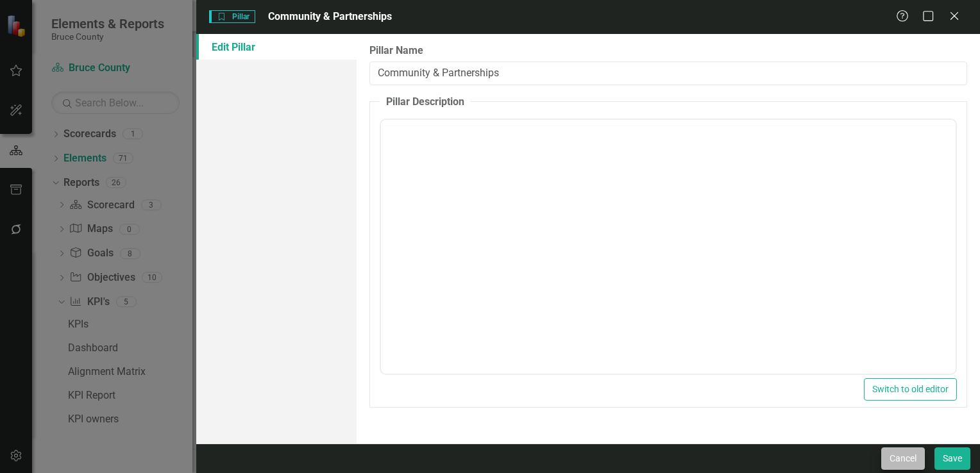 The image size is (980, 473). What do you see at coordinates (232, 17) in the screenshot?
I see `span: Pillar` at bounding box center [232, 17].